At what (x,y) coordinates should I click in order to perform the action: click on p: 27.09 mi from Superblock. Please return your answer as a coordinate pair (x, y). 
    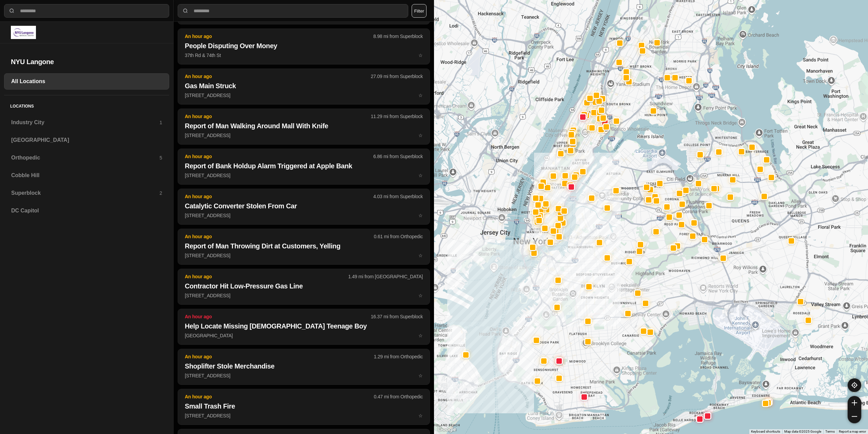
    Looking at the image, I should click on (397, 76).